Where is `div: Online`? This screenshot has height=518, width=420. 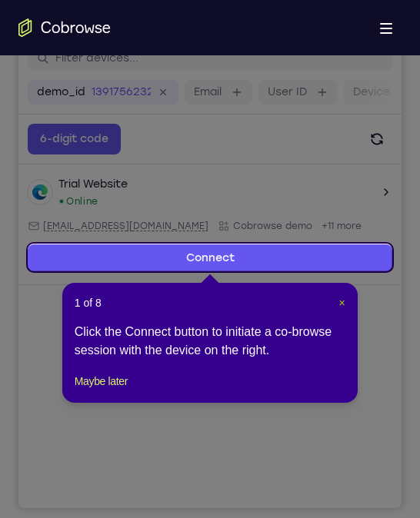 div: Online is located at coordinates (60, 208).